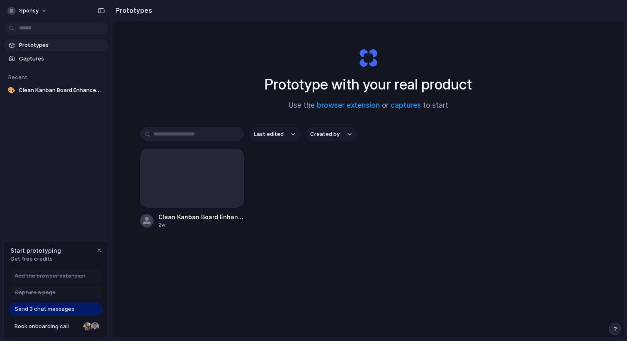 This screenshot has height=341, width=627. What do you see at coordinates (36, 251) in the screenshot?
I see `span: Start prototyping` at bounding box center [36, 251].